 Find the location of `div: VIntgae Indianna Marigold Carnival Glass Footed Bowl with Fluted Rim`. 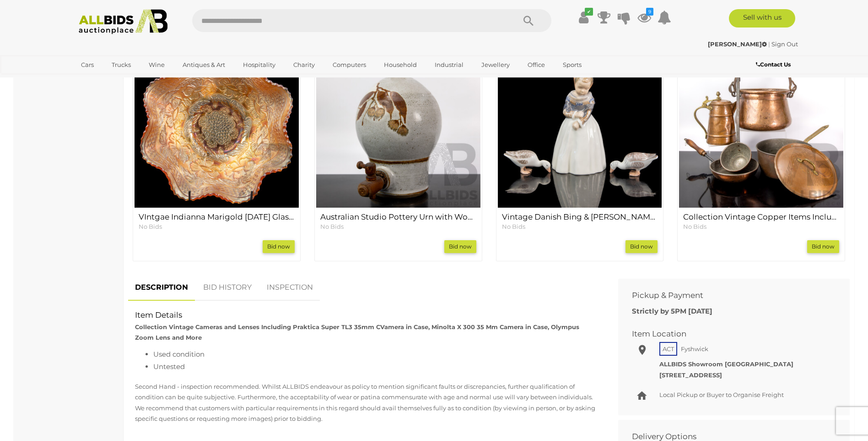

div: VIntgae Indianna Marigold Carnival Glass Footed Bowl with Fluted Rim is located at coordinates (216, 151).